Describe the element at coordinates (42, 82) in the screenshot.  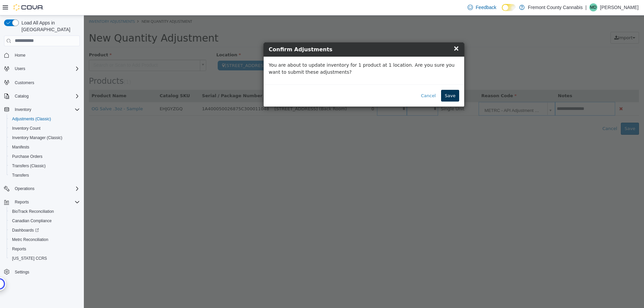
I see `button: Customers` at that location.